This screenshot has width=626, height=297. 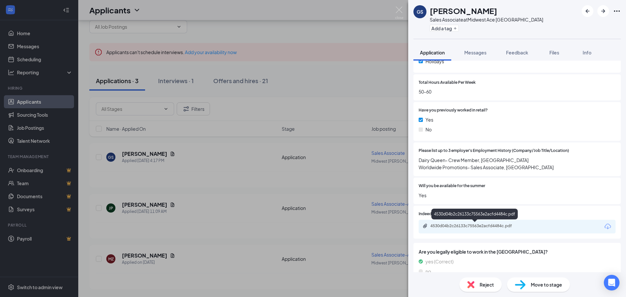 What do you see at coordinates (434, 61) in the screenshot?
I see `span: Holidays` at bounding box center [434, 61].